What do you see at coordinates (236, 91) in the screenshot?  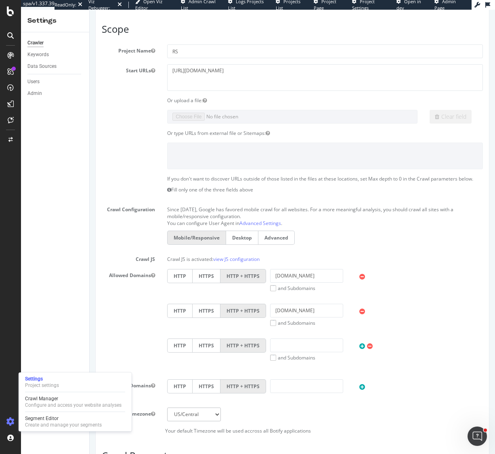 I see `div: Or upload a file:` at bounding box center [236, 91].